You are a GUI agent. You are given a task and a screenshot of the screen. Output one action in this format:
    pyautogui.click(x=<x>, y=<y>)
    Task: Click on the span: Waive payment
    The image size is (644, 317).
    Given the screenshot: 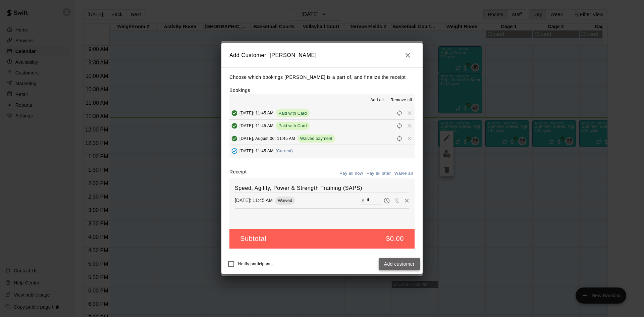 What is the action you would take?
    pyautogui.click(x=397, y=200)
    